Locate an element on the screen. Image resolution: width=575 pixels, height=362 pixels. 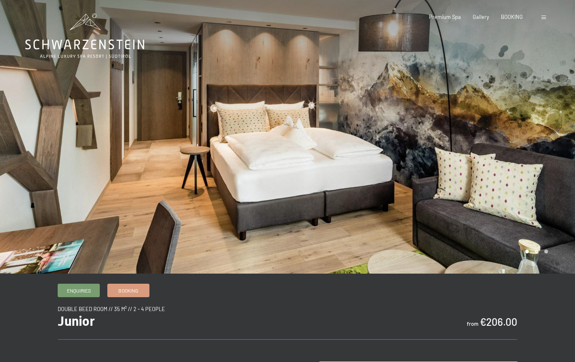
b: €206.00 is located at coordinates (499, 322).